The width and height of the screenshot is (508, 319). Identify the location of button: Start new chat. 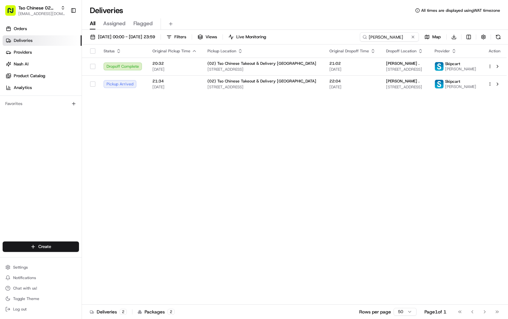
(115, 68).